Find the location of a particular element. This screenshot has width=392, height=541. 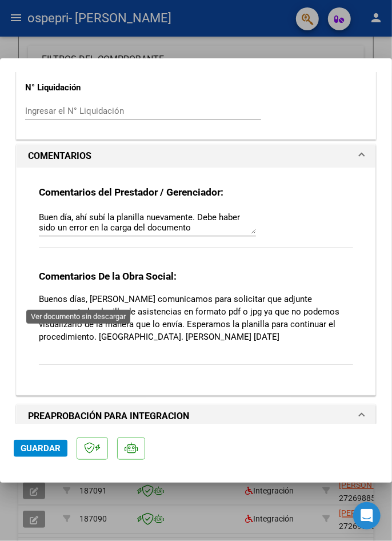

div: COMENTARIOS is located at coordinates (196, 281).